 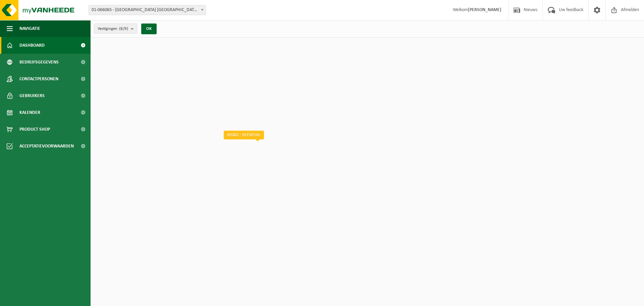 I want to click on button: Vestigingen(8/9), so click(x=115, y=29).